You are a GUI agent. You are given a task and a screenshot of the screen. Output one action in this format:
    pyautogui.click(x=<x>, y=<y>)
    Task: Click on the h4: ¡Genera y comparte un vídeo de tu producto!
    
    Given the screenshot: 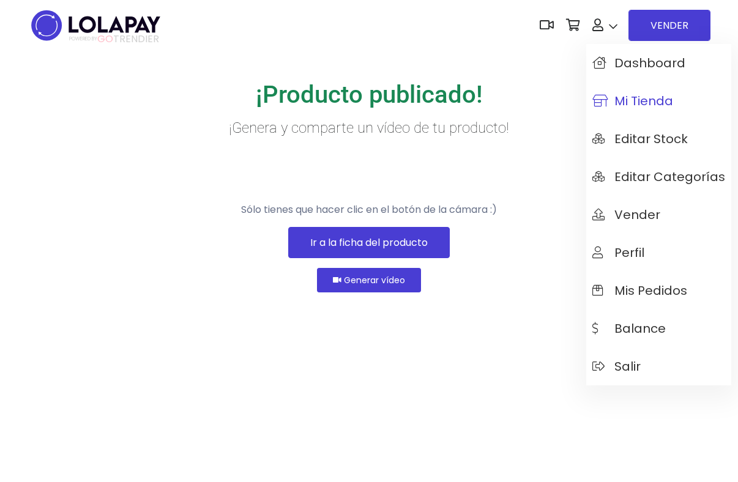 What is the action you would take?
    pyautogui.click(x=369, y=128)
    